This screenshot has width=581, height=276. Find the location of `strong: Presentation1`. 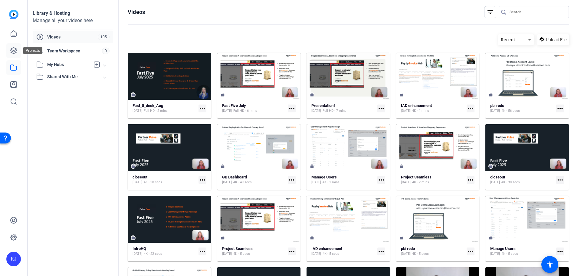

strong: Presentation1 is located at coordinates (323, 105).